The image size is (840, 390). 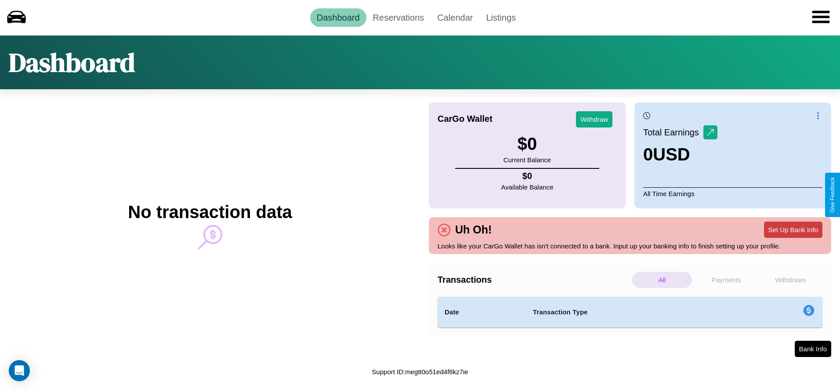 What do you see at coordinates (630, 312) in the screenshot?
I see `table: simple table` at bounding box center [630, 312].